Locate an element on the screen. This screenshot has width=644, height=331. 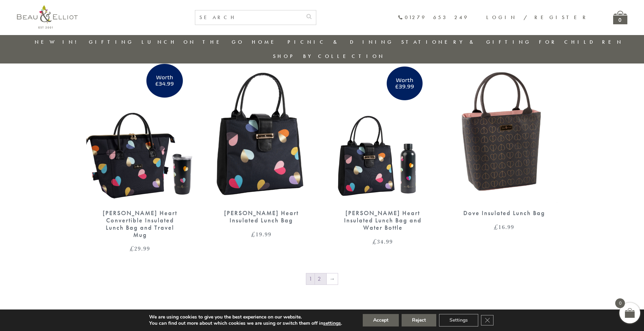
button: Settings is located at coordinates (459, 321).